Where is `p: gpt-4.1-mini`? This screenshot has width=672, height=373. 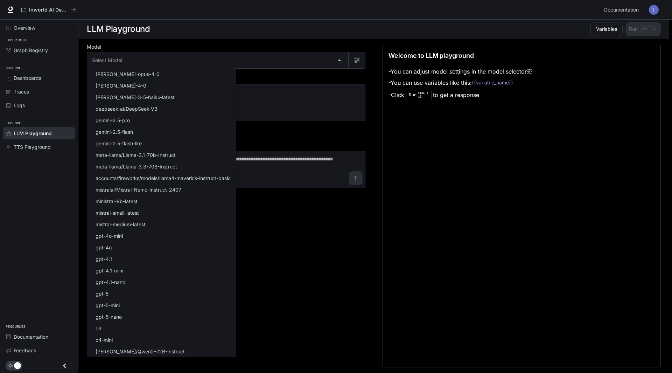
p: gpt-4.1-mini is located at coordinates (109, 270).